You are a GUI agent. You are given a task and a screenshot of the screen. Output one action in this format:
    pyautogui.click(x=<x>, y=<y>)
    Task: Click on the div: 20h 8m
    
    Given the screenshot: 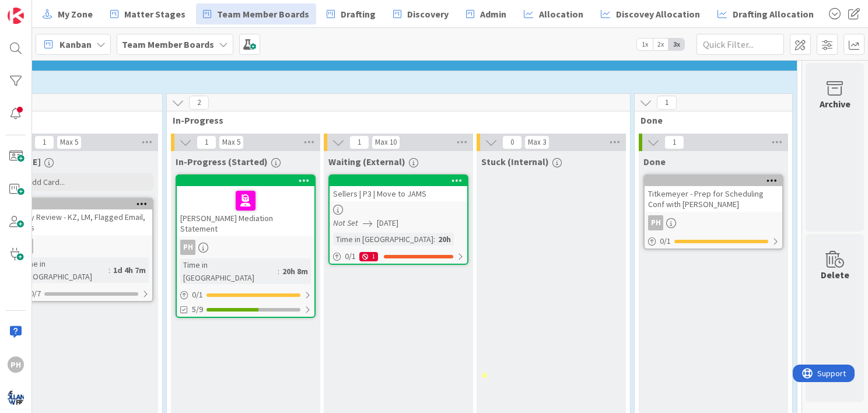 What is the action you would take?
    pyautogui.click(x=295, y=271)
    